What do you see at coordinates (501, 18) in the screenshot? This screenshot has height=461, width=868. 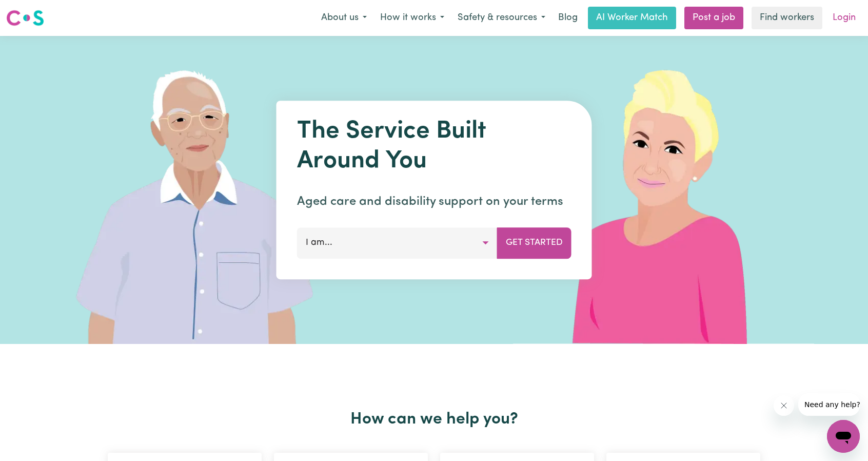 I see `button: Safety & resources` at bounding box center [501, 18].